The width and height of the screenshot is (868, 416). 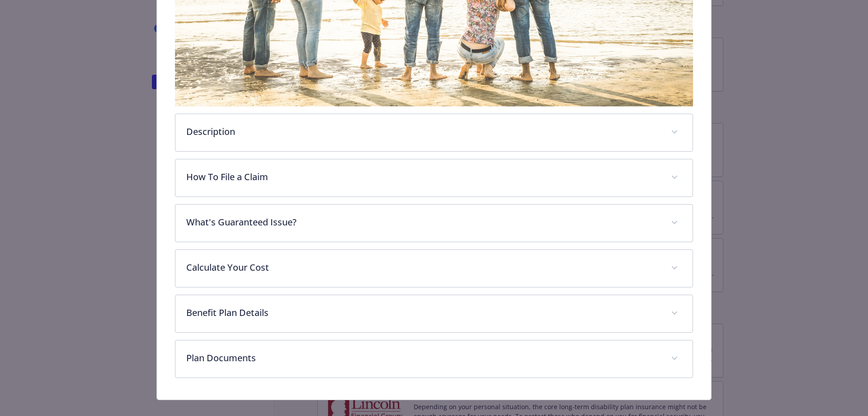 I want to click on div: How To File a Claim, so click(x=434, y=178).